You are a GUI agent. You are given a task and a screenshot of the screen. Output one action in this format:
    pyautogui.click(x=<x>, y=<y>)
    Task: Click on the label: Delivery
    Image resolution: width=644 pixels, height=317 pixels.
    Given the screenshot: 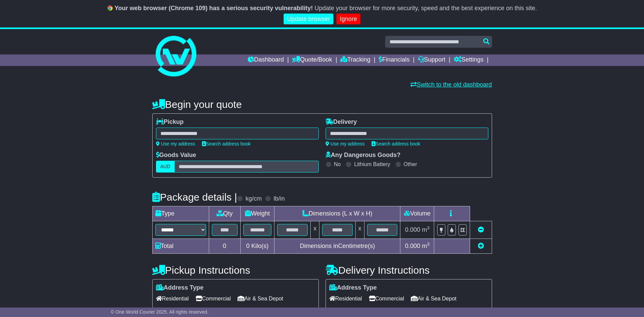 What is the action you would take?
    pyautogui.click(x=341, y=123)
    